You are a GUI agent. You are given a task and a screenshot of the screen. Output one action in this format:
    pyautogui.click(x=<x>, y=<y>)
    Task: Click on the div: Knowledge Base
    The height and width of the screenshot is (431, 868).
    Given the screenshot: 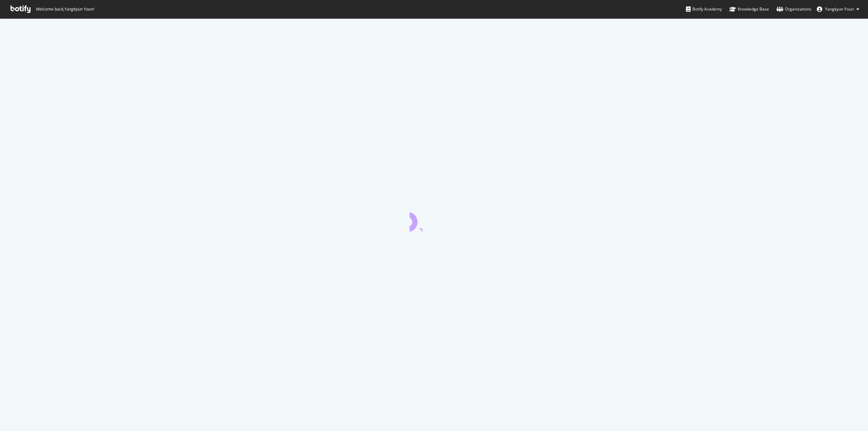 What is the action you would take?
    pyautogui.click(x=749, y=9)
    